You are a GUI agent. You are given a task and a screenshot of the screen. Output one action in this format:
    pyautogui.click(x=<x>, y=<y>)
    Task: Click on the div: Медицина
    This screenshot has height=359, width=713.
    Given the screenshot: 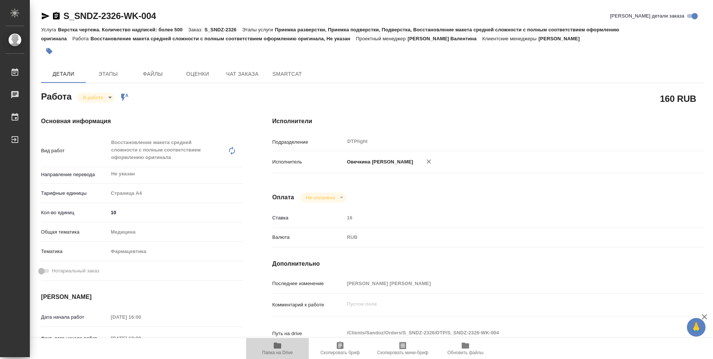 What is the action you would take?
    pyautogui.click(x=175, y=232)
    